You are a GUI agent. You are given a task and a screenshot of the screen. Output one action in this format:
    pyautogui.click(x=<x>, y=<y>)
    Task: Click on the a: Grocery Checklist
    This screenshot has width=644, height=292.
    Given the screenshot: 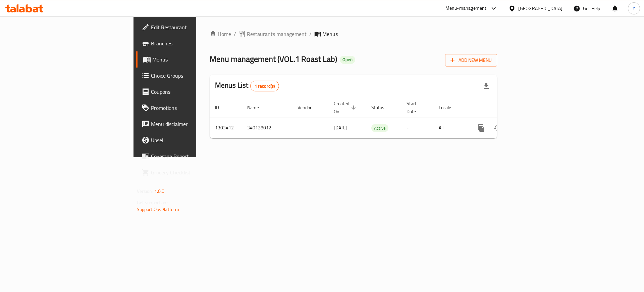 What is the action you would take?
    pyautogui.click(x=189, y=173)
    